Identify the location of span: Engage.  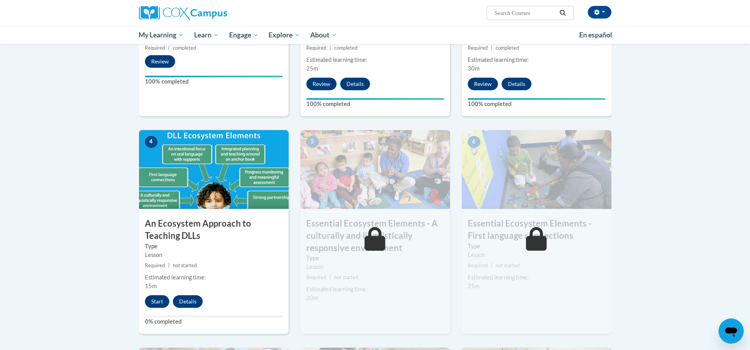
(244, 35).